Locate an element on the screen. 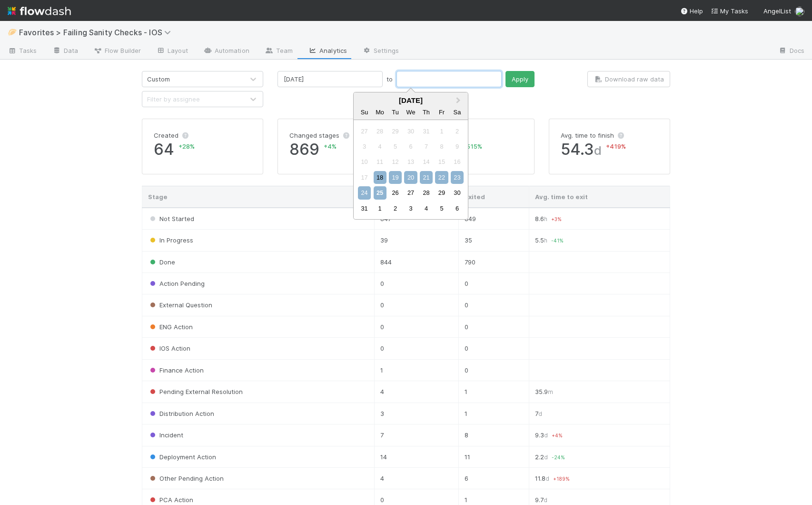  span: Incident is located at coordinates (166, 435).